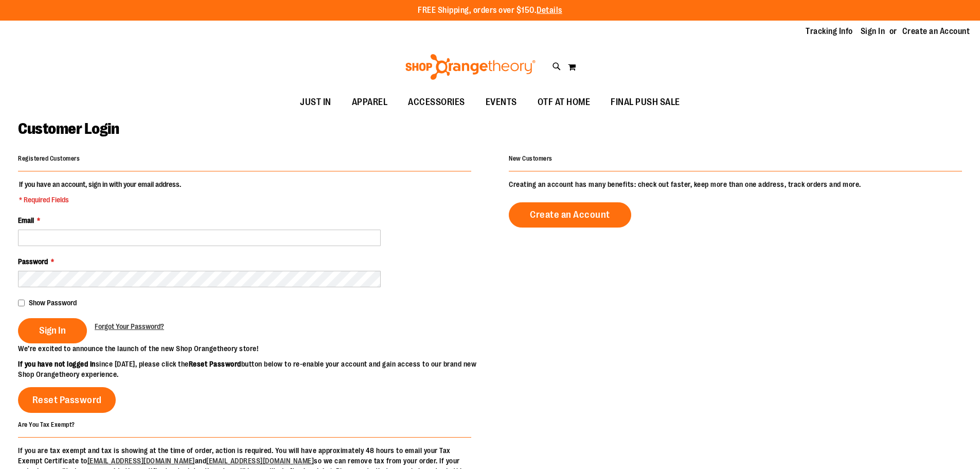 Image resolution: width=980 pixels, height=469 pixels. What do you see at coordinates (502, 102) in the screenshot?
I see `span: EVENTS` at bounding box center [502, 102].